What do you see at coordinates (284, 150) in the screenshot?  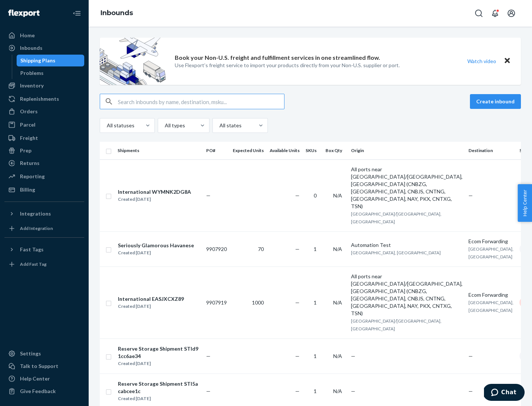 I see `th: Available Units` at bounding box center [284, 150].